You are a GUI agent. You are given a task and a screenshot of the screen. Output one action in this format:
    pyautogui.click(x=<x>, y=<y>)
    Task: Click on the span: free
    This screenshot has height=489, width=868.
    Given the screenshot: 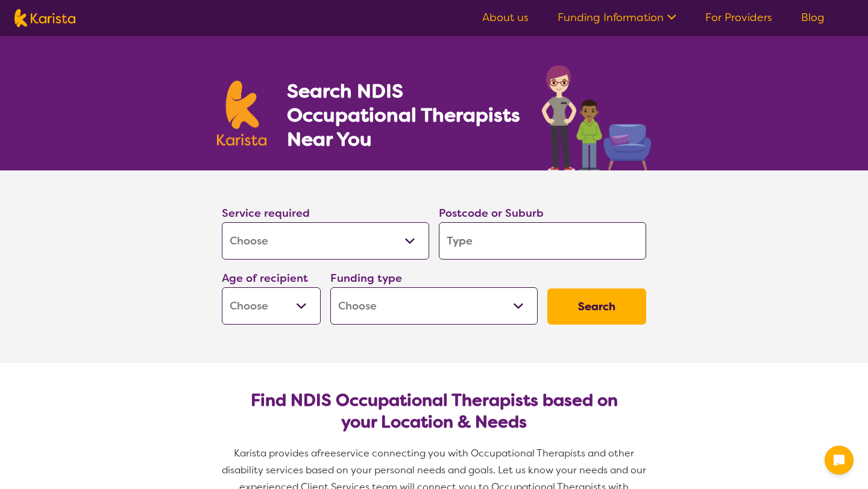 What is the action you would take?
    pyautogui.click(x=326, y=453)
    